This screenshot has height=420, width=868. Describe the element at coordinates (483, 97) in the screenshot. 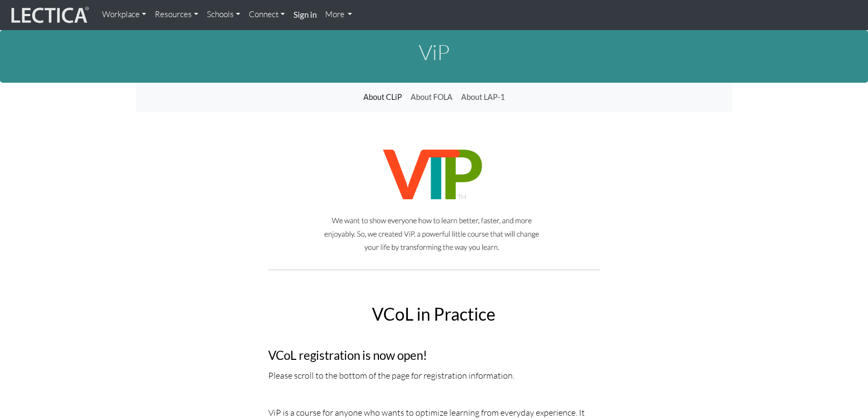

I see `a: About LAP-1` at that location.